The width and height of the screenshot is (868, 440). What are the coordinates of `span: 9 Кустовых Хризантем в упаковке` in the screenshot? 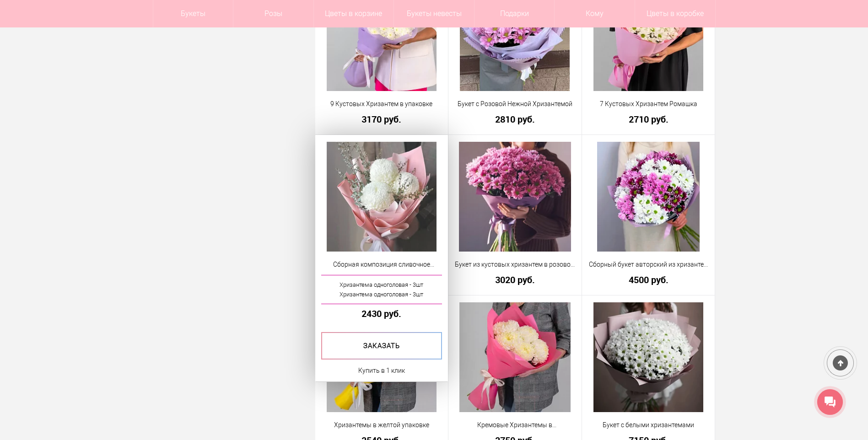 It's located at (382, 104).